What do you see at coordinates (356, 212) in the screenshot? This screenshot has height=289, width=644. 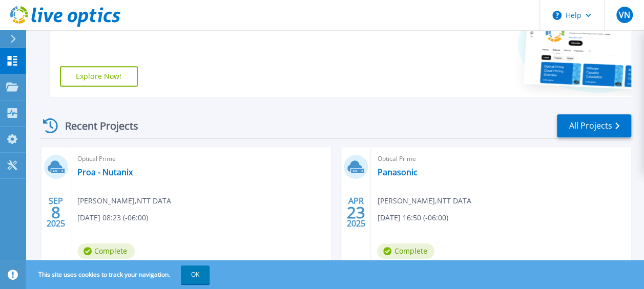 I see `span: 23` at bounding box center [356, 212].